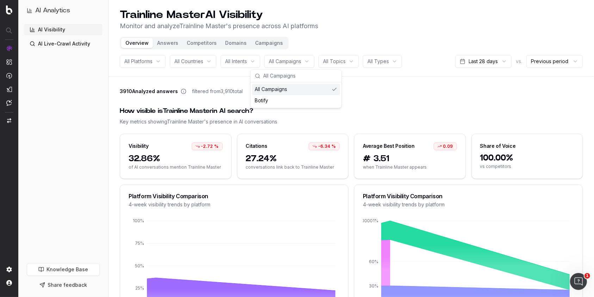 The height and width of the screenshot is (297, 594). Describe the element at coordinates (63, 285) in the screenshot. I see `button: Share feedback` at that location.